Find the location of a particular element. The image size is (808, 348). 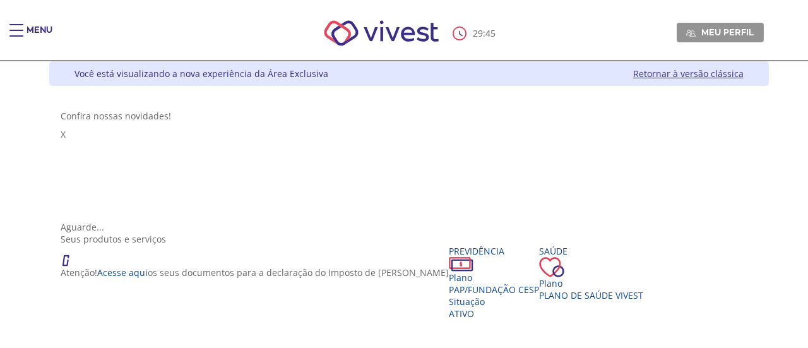

div: Menu is located at coordinates (39, 37).